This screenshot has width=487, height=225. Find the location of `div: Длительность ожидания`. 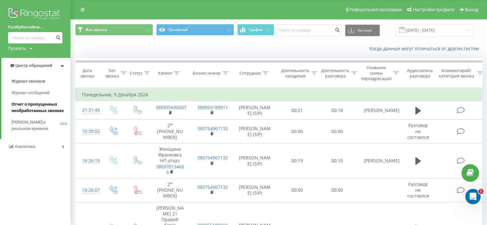

div: Длительность ожидания is located at coordinates (296, 73).